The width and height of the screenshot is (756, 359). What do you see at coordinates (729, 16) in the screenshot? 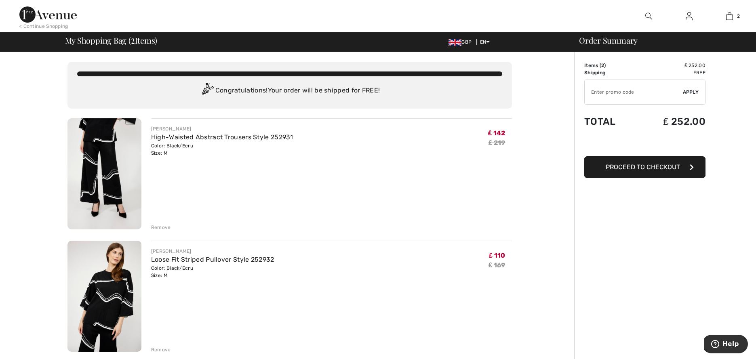
I see `a: 2` at bounding box center [729, 16].